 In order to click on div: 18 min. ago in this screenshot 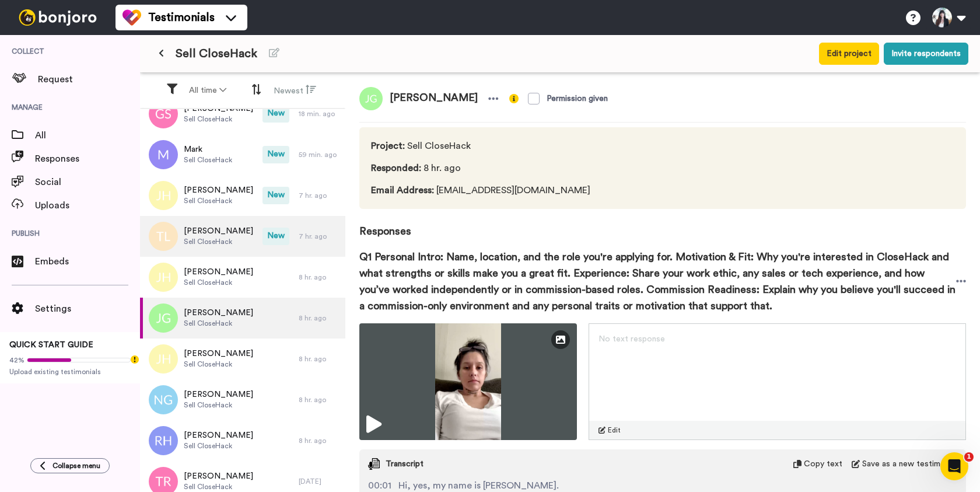, I will do `click(319, 114)`.